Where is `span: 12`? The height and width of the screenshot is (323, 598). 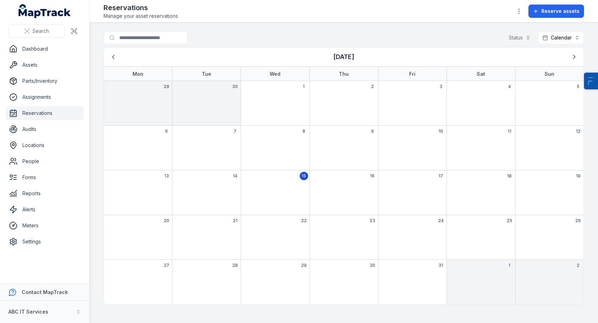 span: 12 is located at coordinates (578, 131).